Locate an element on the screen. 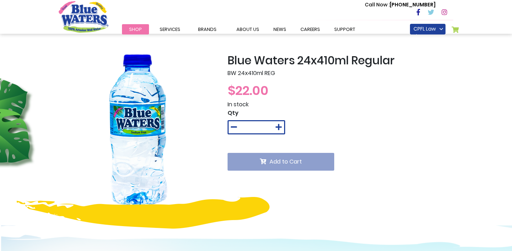 The image size is (512, 251). span: $22.00 is located at coordinates (248, 90).